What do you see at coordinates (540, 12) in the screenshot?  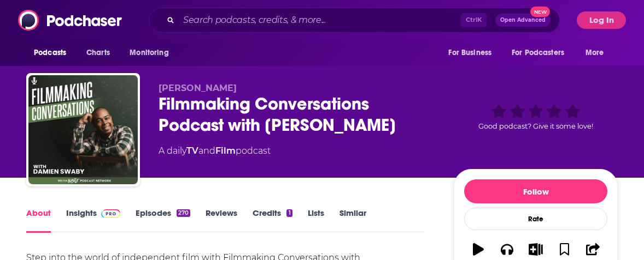 I see `span: New` at bounding box center [540, 12].